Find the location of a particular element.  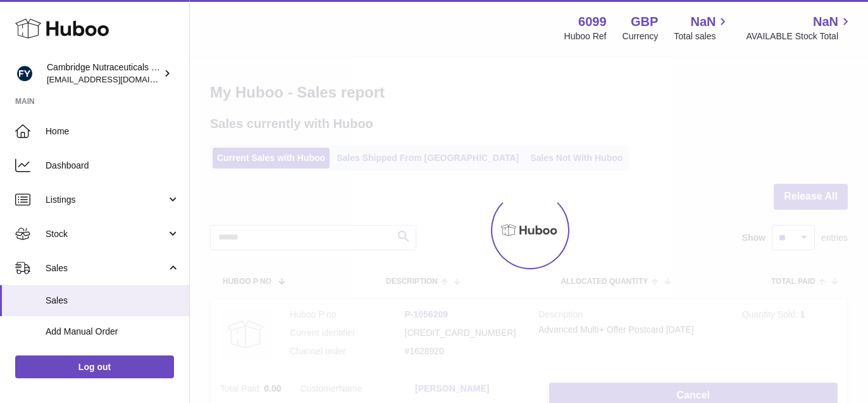

a: Log out is located at coordinates (94, 367).